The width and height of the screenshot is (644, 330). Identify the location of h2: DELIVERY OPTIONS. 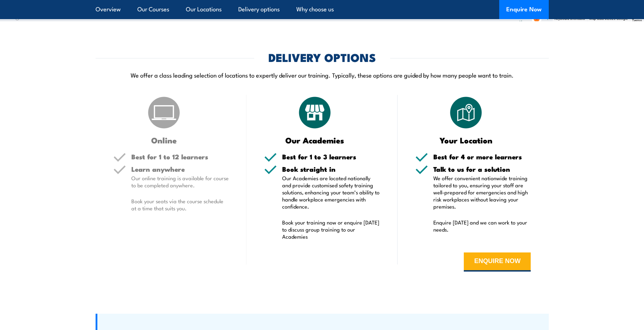
(322, 57).